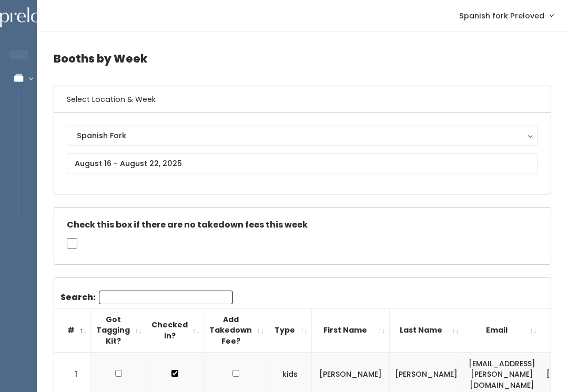  I want to click on th: Got Tagging Kit?: activate to sort column ascending, so click(118, 330).